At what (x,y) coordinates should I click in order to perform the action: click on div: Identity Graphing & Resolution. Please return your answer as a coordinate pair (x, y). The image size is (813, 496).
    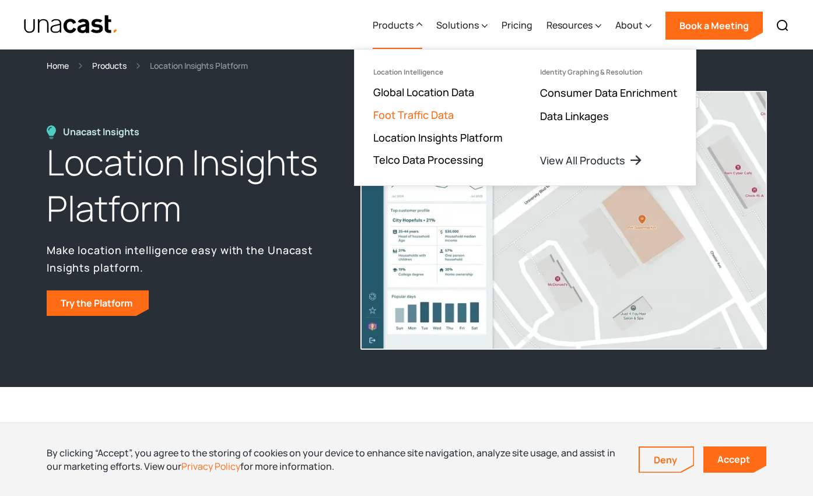
    Looking at the image, I should click on (591, 72).